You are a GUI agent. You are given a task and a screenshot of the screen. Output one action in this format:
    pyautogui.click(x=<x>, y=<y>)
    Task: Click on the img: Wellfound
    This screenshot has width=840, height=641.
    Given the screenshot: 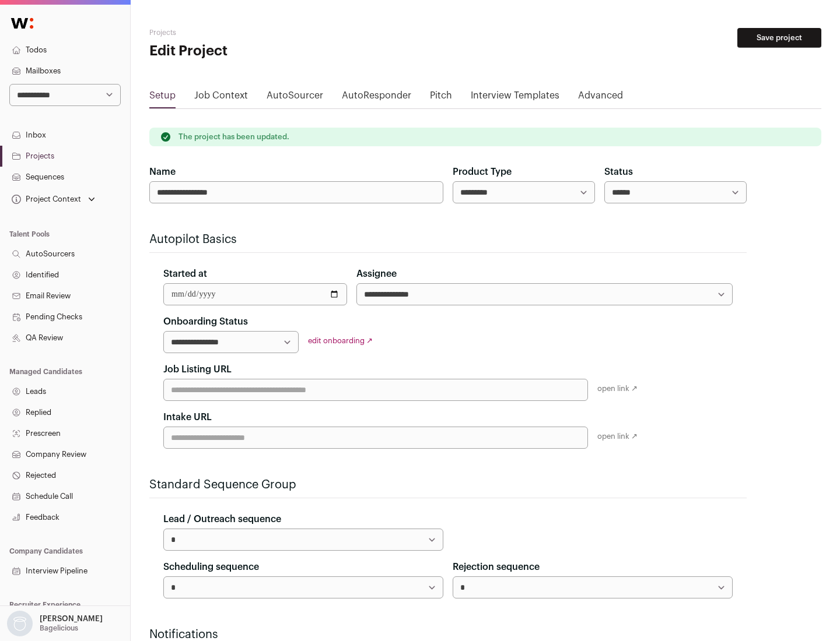 What is the action you would take?
    pyautogui.click(x=22, y=24)
    